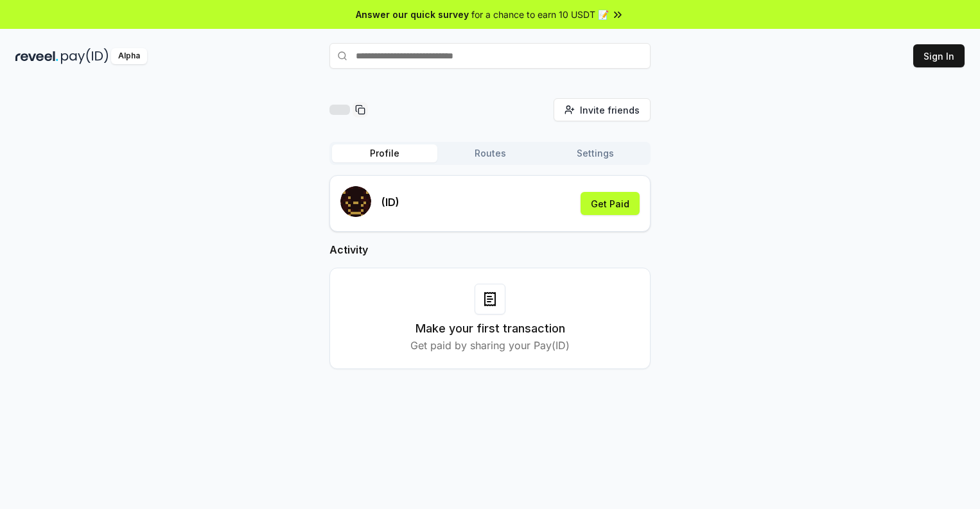  I want to click on p: (ID), so click(390, 202).